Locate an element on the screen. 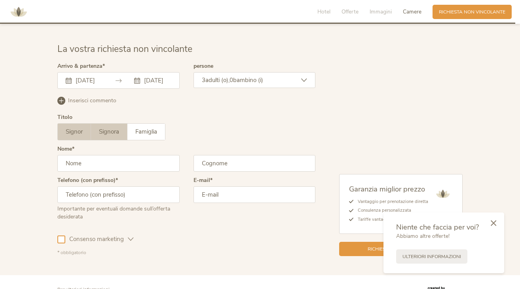 The width and height of the screenshot is (520, 289). span: Niente che faccia per voi? is located at coordinates (438, 227).